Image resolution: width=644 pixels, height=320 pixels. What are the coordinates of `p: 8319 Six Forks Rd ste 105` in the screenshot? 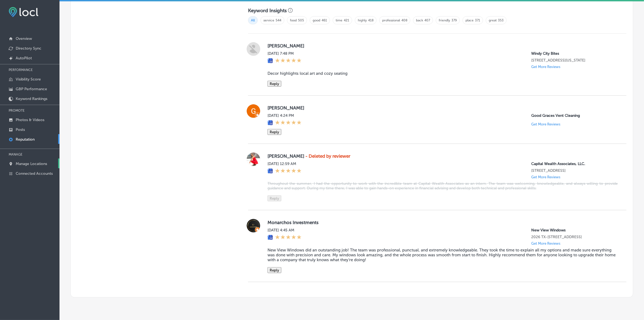 It's located at (574, 170).